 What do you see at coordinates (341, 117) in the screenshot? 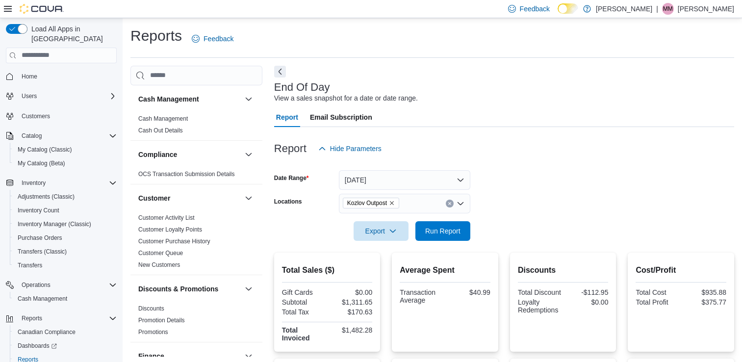
I see `span: Email Subscription` at bounding box center [341, 117].